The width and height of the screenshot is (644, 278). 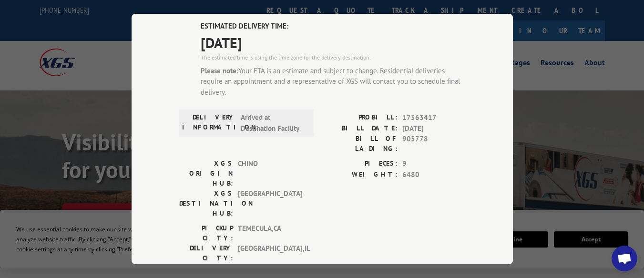 I want to click on label: BILL DATE:, so click(x=360, y=128).